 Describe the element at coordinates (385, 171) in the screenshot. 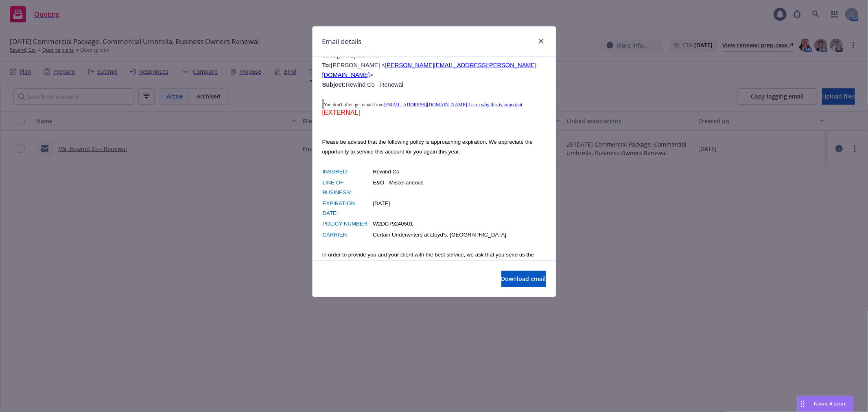

I see `span: Rewind Co` at that location.